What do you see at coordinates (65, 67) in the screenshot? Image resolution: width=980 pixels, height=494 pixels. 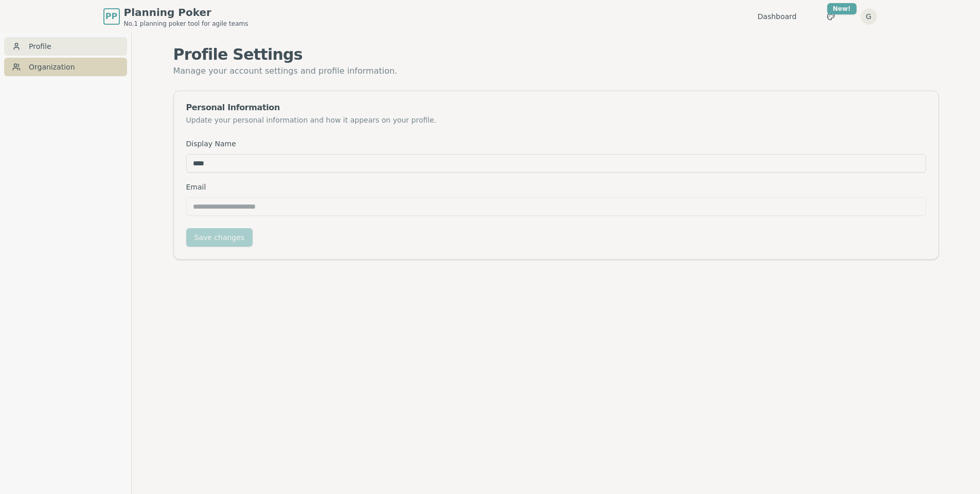 I see `a: Organization` at bounding box center [65, 67].